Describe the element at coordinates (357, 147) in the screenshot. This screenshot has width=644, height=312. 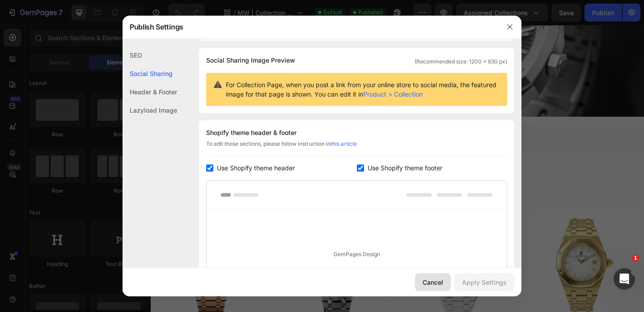
I see `div: To edit those sections, please follow instruction in` at that location.